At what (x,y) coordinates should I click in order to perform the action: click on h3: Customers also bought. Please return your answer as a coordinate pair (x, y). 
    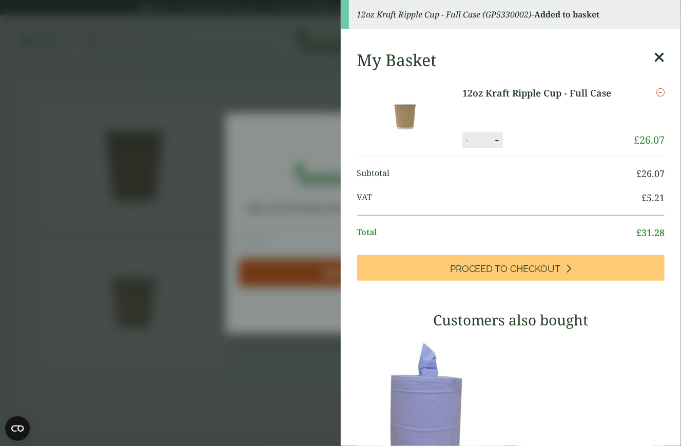
    Looking at the image, I should click on (511, 320).